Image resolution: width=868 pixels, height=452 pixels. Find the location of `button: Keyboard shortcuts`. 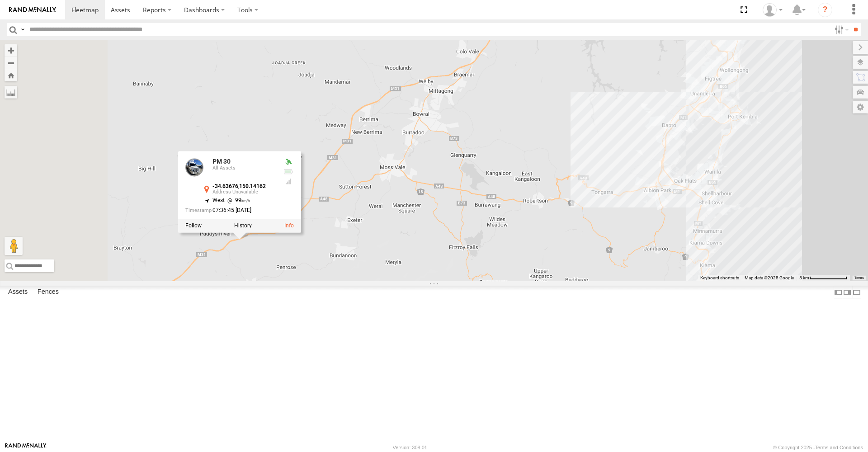

button: Keyboard shortcuts is located at coordinates (720, 278).